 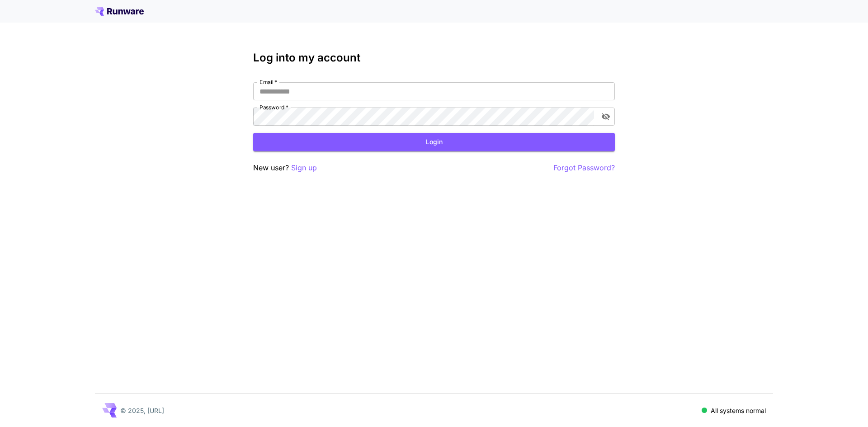 What do you see at coordinates (303, 168) in the screenshot?
I see `button: Sign up` at bounding box center [303, 168].